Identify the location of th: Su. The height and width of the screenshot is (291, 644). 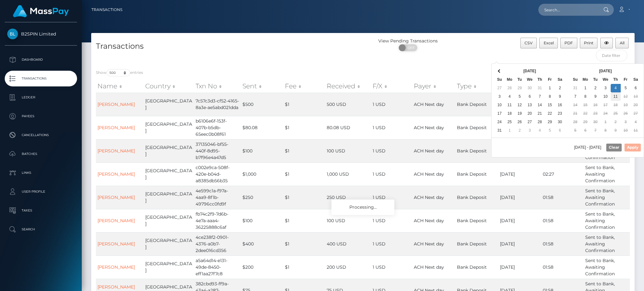
(500, 79).